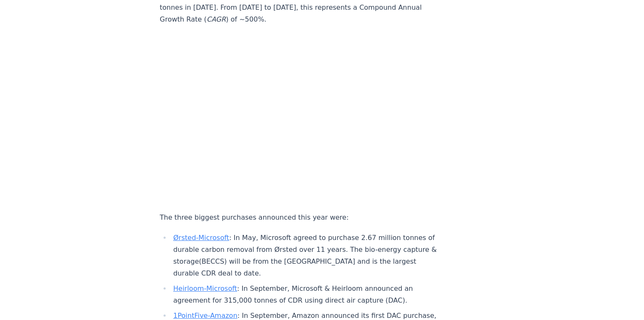 This screenshot has width=644, height=320. Describe the element at coordinates (205, 288) in the screenshot. I see `a: Heirloom-Microsoft` at that location.